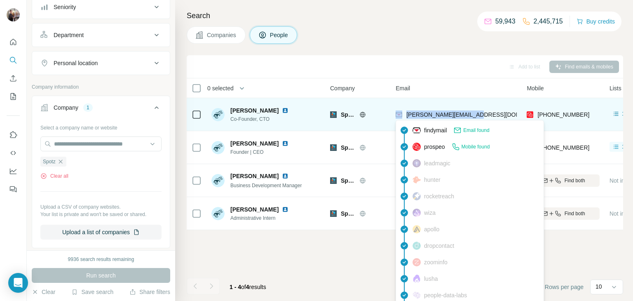 This screenshot has width=633, height=301. I want to click on div: Seniority, so click(65, 7).